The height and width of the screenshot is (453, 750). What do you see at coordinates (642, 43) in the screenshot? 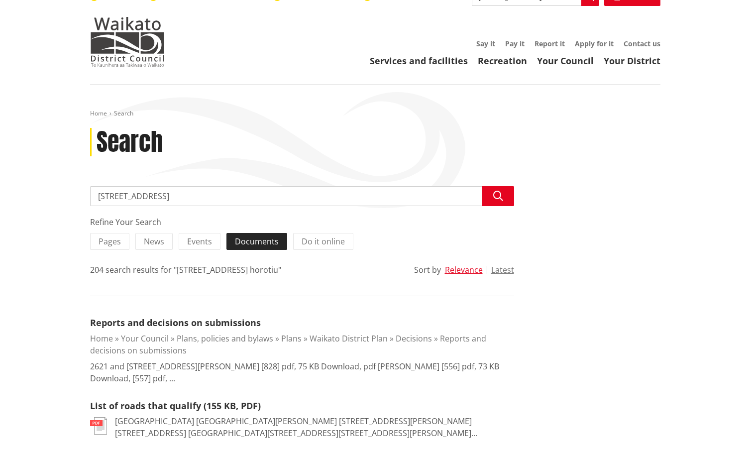
I see `a: Contact us` at bounding box center [642, 43].